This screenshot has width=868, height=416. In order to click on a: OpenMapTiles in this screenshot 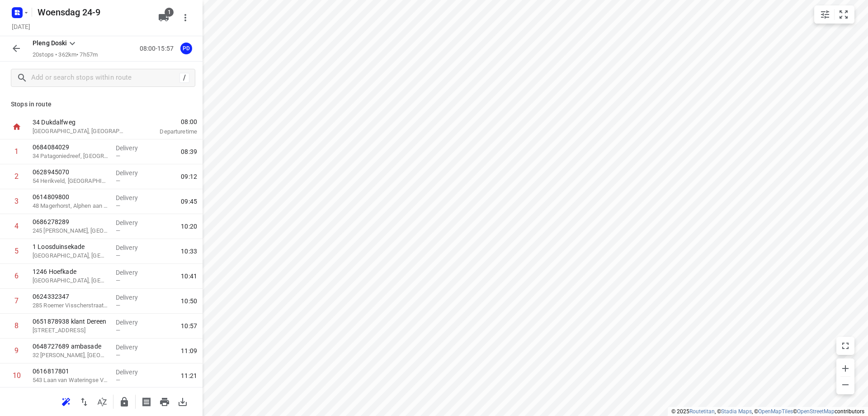, I will do `click(775, 411)`.